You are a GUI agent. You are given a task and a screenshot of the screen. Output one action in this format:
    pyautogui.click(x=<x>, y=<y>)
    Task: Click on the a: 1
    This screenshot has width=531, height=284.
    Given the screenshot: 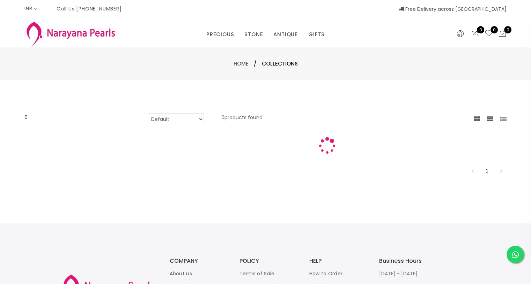 What is the action you would take?
    pyautogui.click(x=487, y=171)
    